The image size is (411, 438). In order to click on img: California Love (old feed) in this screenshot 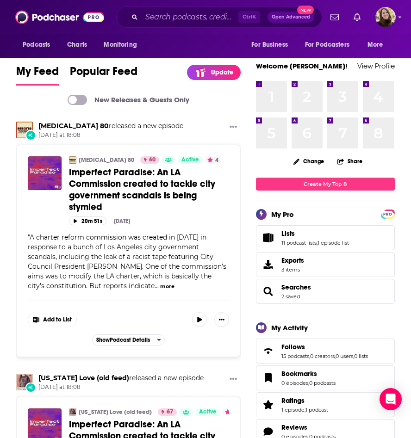, I will do `click(73, 412)`.